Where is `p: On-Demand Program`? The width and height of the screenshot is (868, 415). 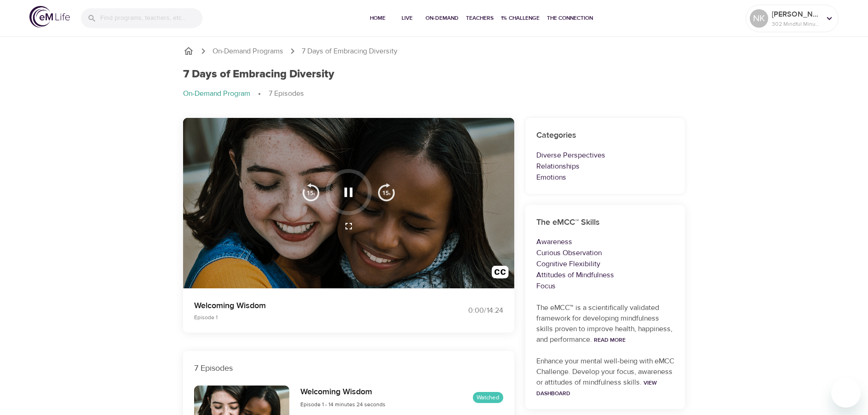
p: On-Demand Program is located at coordinates (216, 94).